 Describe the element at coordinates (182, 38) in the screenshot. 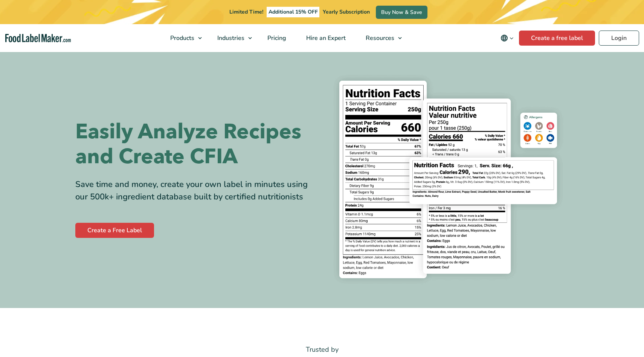

I see `span: Products` at that location.